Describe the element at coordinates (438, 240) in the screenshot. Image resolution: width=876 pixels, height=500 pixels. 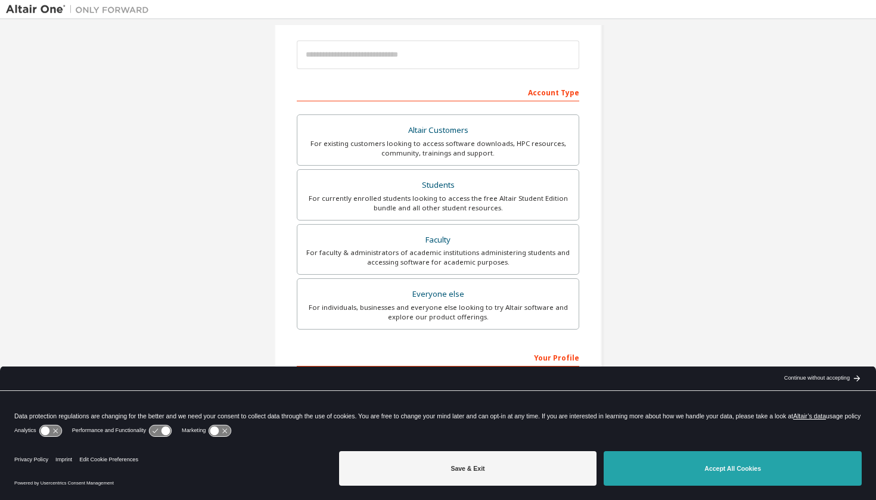
I see `div: Faculty` at that location.